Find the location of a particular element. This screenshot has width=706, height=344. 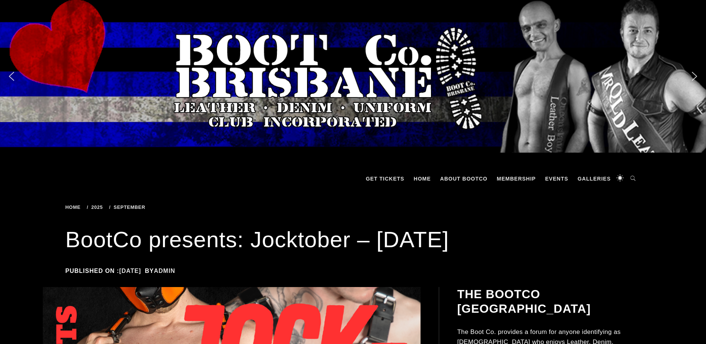

a: GET TICKETS is located at coordinates (385, 179).